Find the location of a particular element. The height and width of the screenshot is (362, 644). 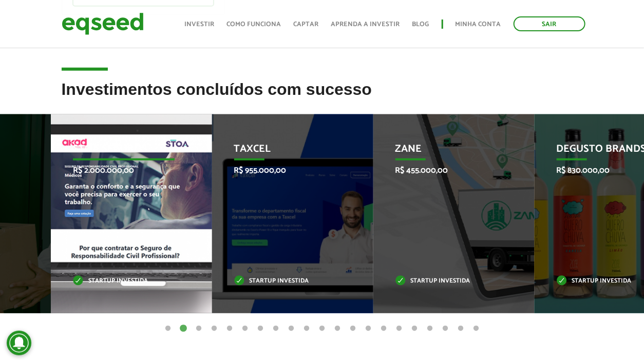

button: 14 of 21 is located at coordinates (368, 329).